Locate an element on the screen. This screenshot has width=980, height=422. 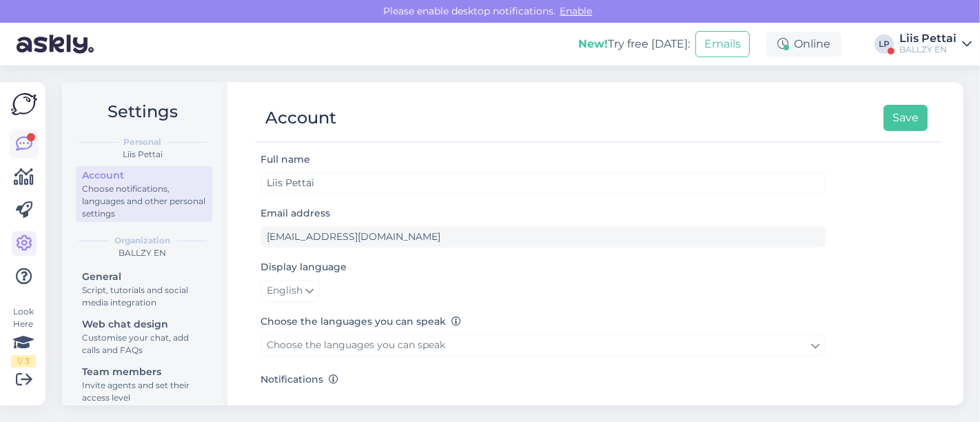
span: Enable is located at coordinates (576, 11).